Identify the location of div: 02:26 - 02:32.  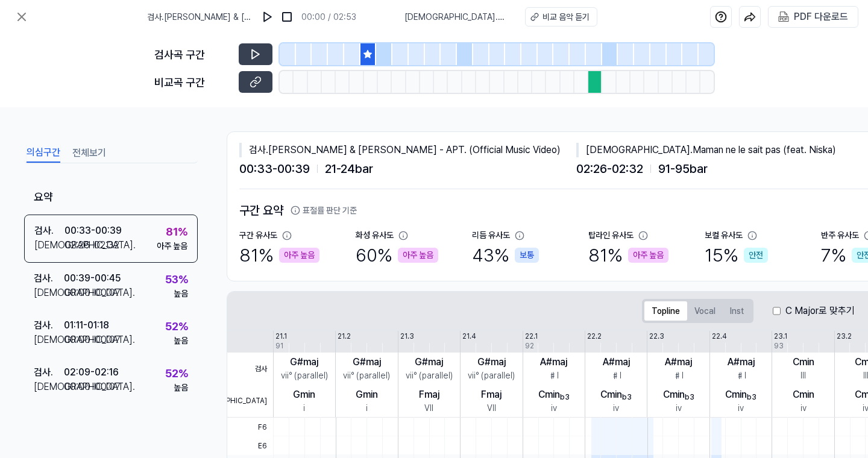
(92, 246).